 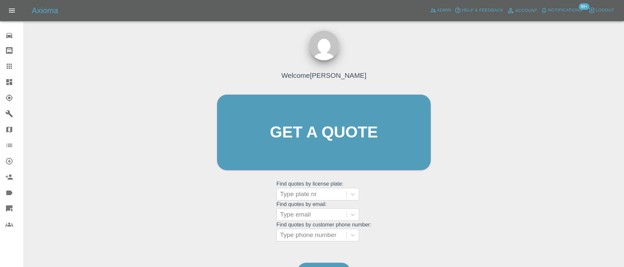 What do you see at coordinates (444, 10) in the screenshot?
I see `span: Admin` at bounding box center [444, 10].